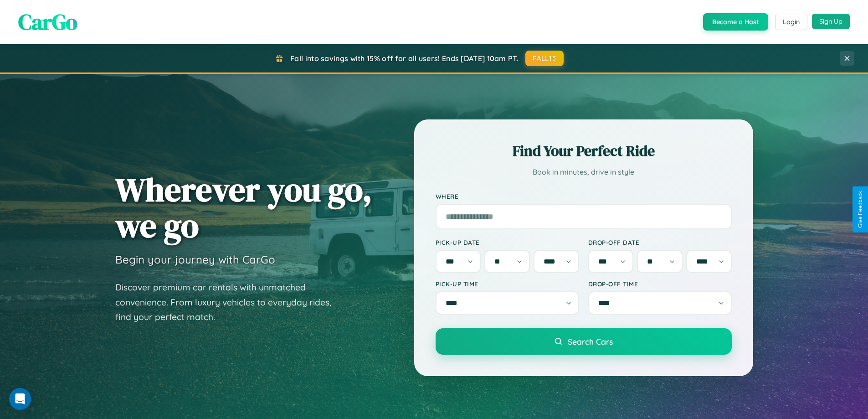  Describe the element at coordinates (544, 58) in the screenshot. I see `button: FALL15` at that location.